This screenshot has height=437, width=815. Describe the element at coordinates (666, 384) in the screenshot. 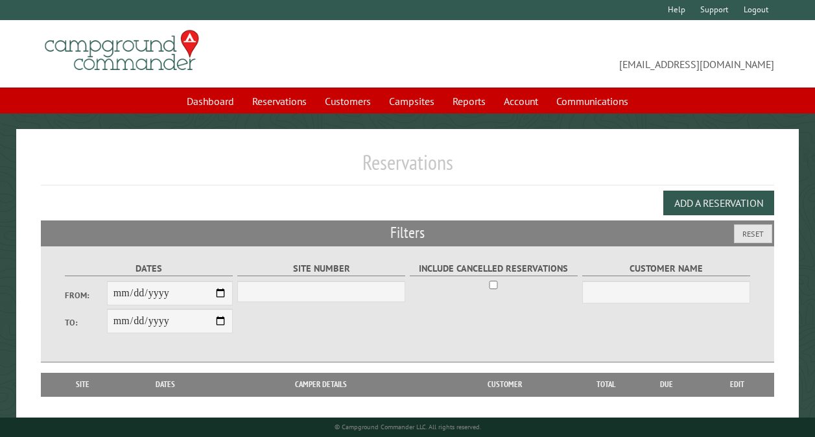

I see `th: Due` at that location.